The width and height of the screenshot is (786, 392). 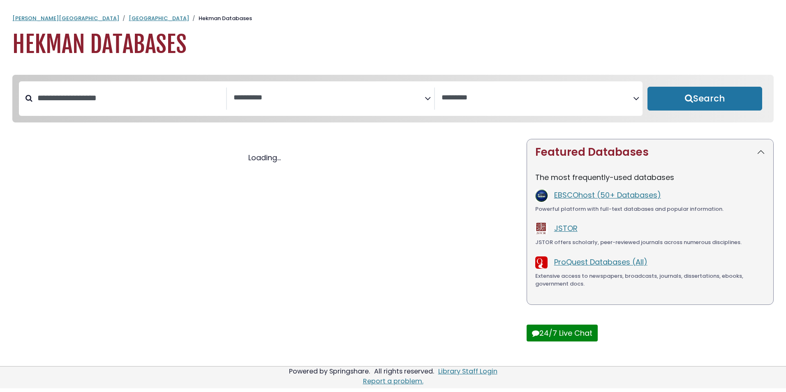 I want to click on div: Extensive access to newspapers, broadcasts, journals, dissertations, ebooks, government docs., so click(x=650, y=280).